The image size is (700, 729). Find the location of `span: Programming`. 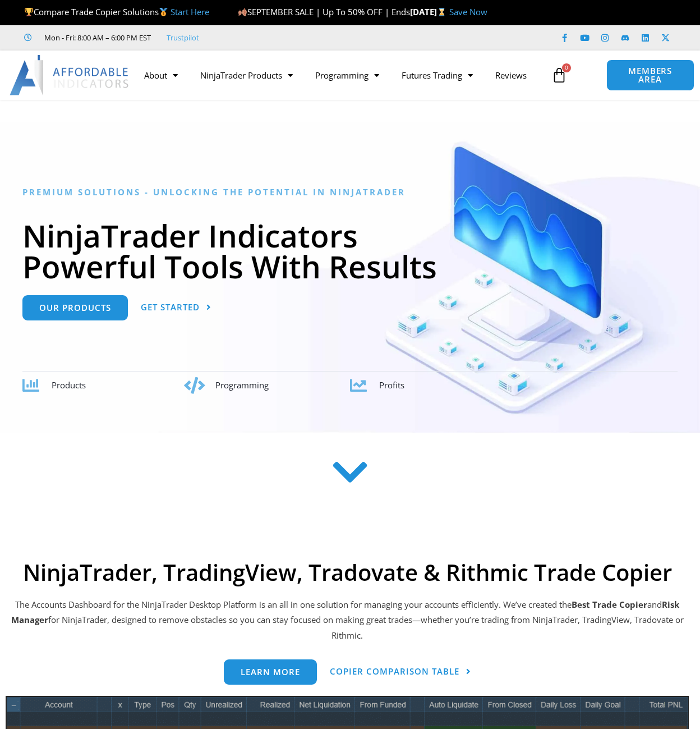

span: Programming is located at coordinates (241, 385).